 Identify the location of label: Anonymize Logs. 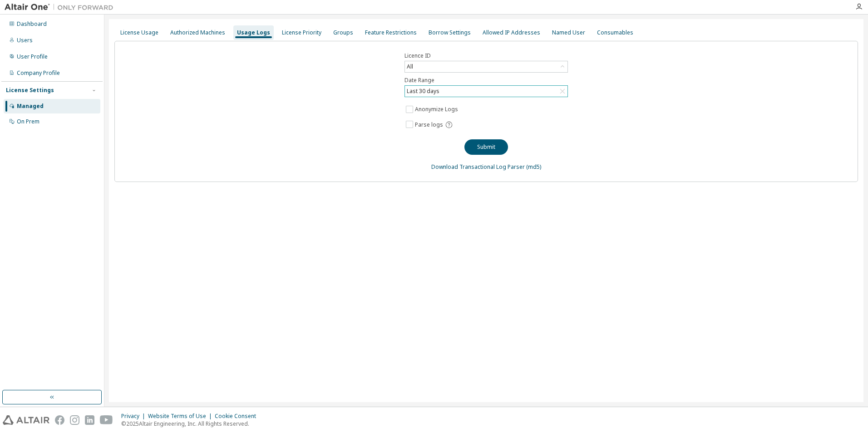
(437, 109).